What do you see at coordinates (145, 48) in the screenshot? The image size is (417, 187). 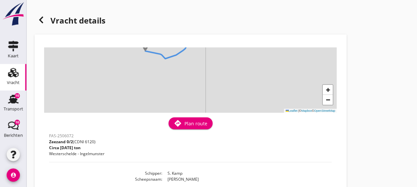 I see `img: Marker` at bounding box center [145, 48].